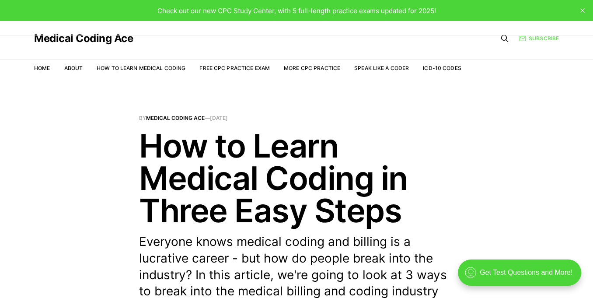 The image size is (593, 298). Describe the element at coordinates (381, 68) in the screenshot. I see `a: Speak Like a Coder` at that location.